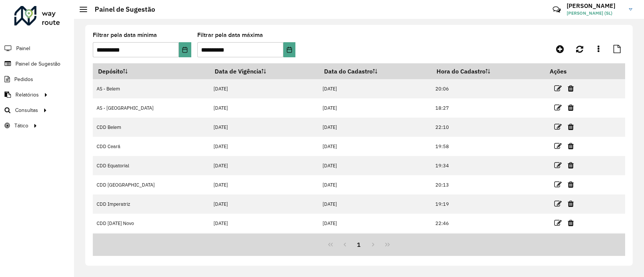  I want to click on td: 19:58, so click(487, 146).